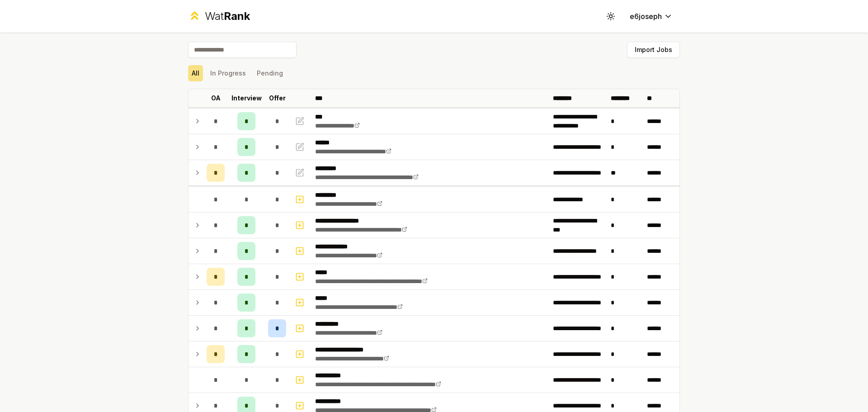 The height and width of the screenshot is (412, 868). I want to click on span: e6joseph, so click(645, 16).